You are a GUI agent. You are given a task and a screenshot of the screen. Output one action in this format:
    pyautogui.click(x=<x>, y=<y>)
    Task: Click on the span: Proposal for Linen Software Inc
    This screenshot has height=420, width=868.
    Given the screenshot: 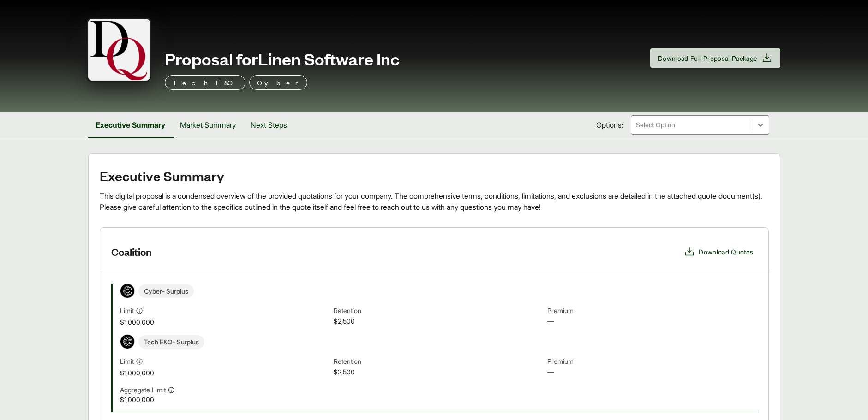 What is the action you would take?
    pyautogui.click(x=282, y=59)
    